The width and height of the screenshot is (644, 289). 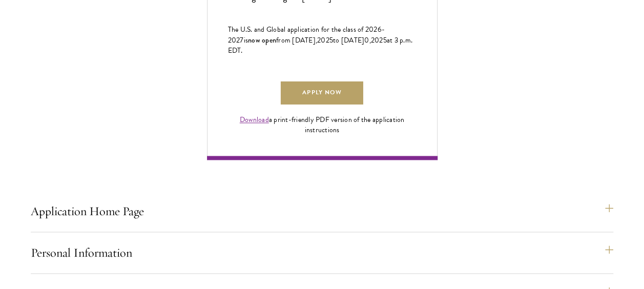 I want to click on span: 7, so click(x=241, y=40).